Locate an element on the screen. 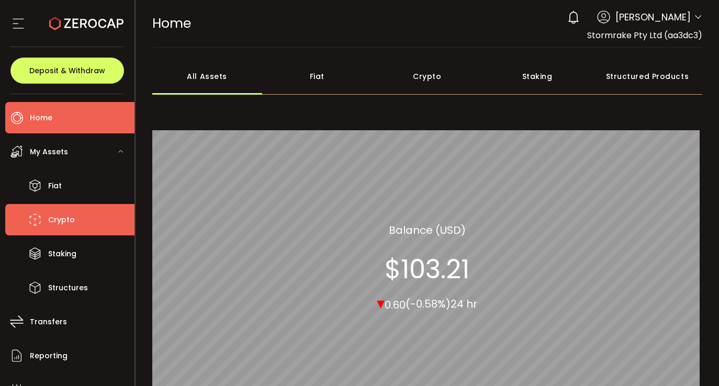  section: $103.21 is located at coordinates (427, 269).